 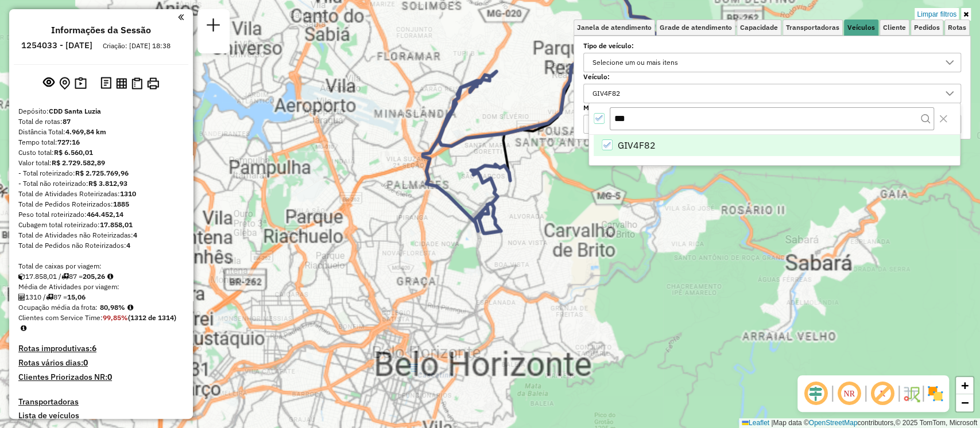 What do you see at coordinates (696, 27) in the screenshot?
I see `span: Grade de atendimento` at bounding box center [696, 27].